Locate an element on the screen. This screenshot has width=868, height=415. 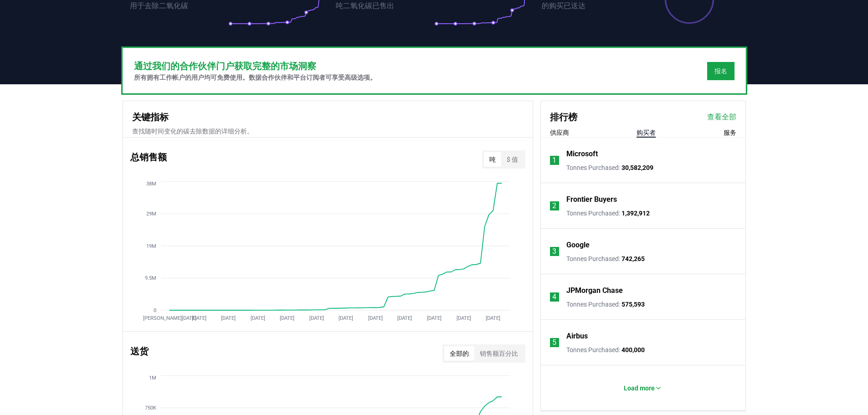
p: 3 is located at coordinates (554, 251).